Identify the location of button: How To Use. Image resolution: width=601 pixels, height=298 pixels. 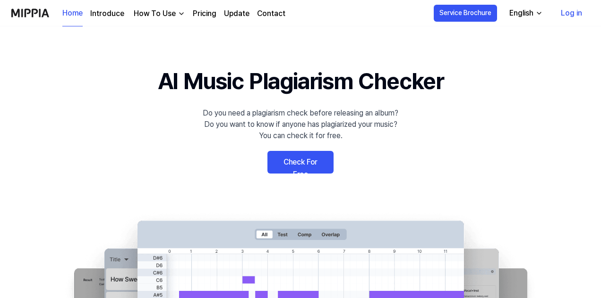
(158, 14).